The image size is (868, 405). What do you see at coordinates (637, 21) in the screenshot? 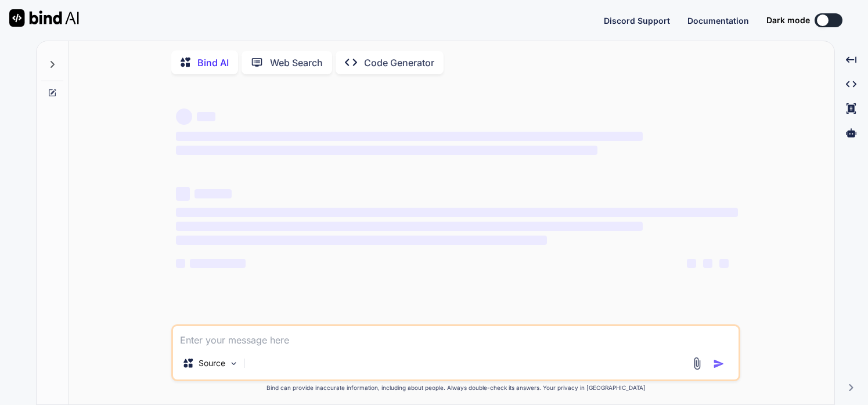
I see `span: Discord Support` at bounding box center [637, 21].